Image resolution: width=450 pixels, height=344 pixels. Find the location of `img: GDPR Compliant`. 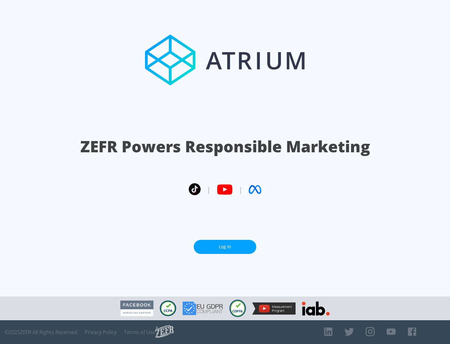

img: GDPR Compliant is located at coordinates (203, 308).